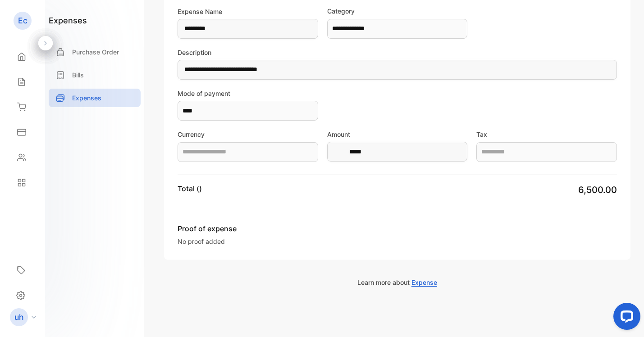 This screenshot has height=337, width=644. What do you see at coordinates (95, 52) in the screenshot?
I see `a: Purchase Order` at bounding box center [95, 52].